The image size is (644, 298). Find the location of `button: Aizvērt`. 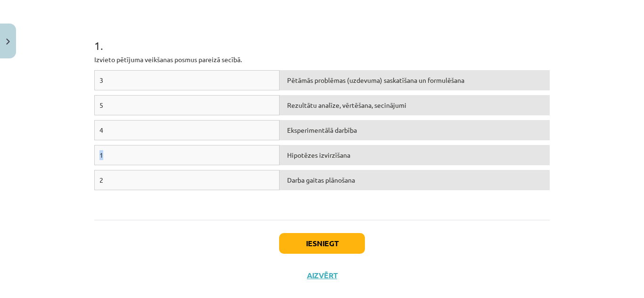

button: Aizvērt is located at coordinates (322, 275).